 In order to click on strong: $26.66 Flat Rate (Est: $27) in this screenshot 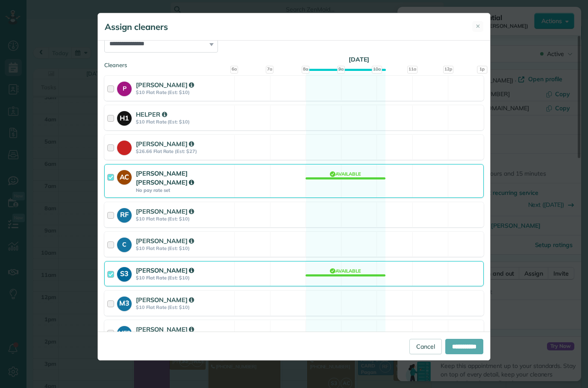, I will do `click(184, 151)`.